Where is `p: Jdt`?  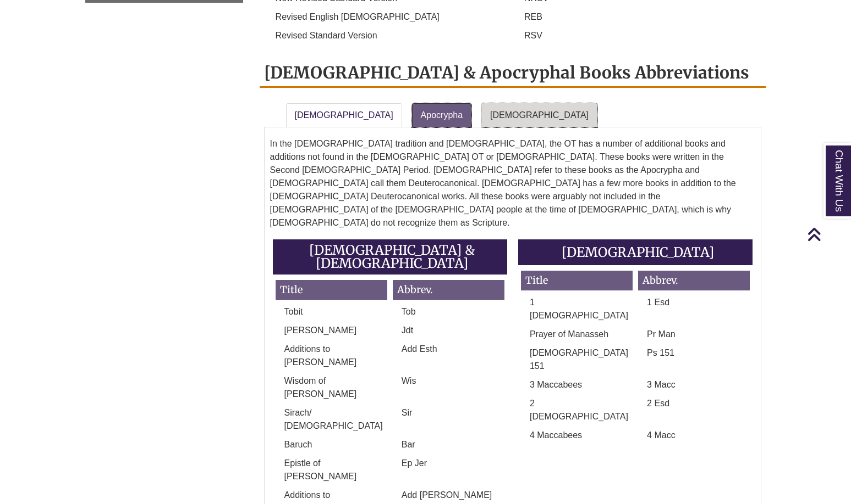
p: Jdt is located at coordinates (448, 331).